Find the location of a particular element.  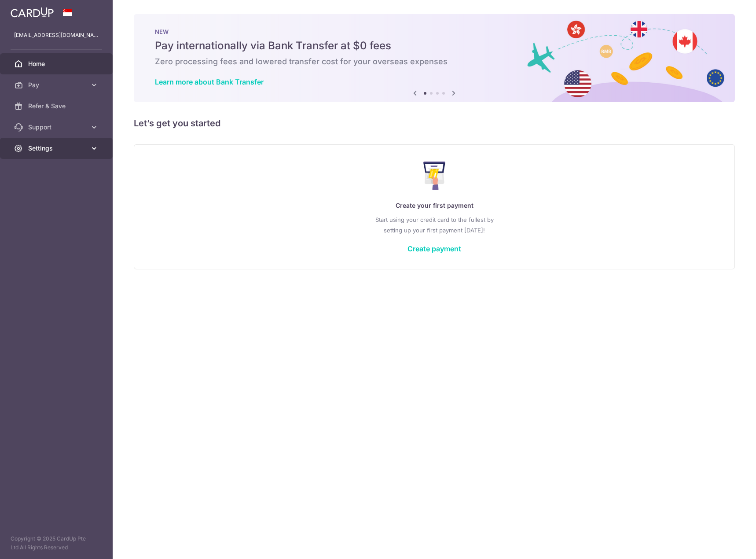

img: Bank transfer banner is located at coordinates (435, 58).